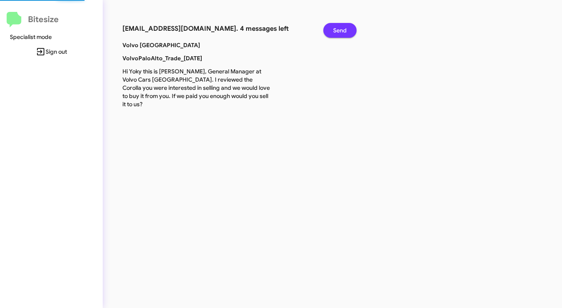  What do you see at coordinates (32, 20) in the screenshot?
I see `a: Bitesize` at bounding box center [32, 20].